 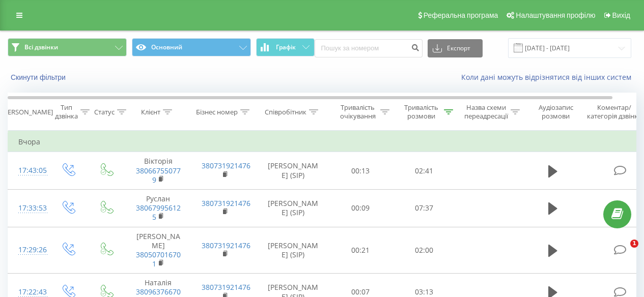 What do you see at coordinates (28, 250) in the screenshot?
I see `div: 17:29:26` at bounding box center [28, 250].